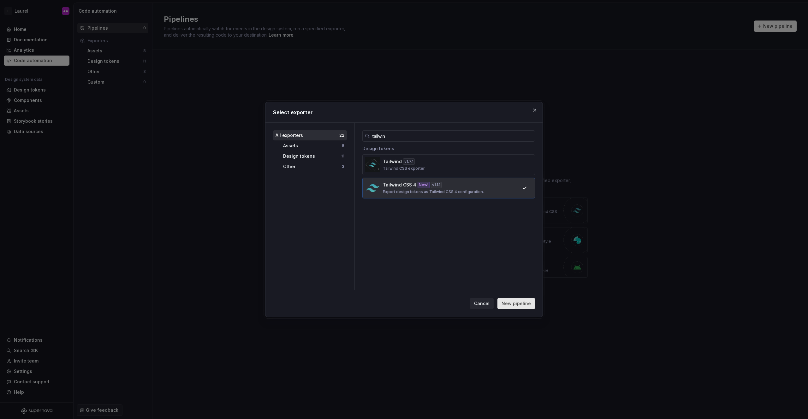 The width and height of the screenshot is (808, 419). Describe the element at coordinates (314, 156) in the screenshot. I see `button: Design tokens11` at that location.